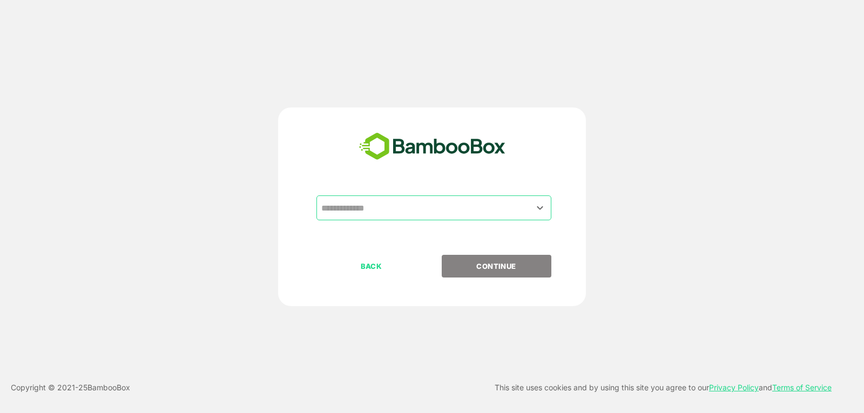 The width and height of the screenshot is (864, 413). What do you see at coordinates (663, 388) in the screenshot?
I see `p: This site uses cookies and by using this site you agree to our and` at bounding box center [663, 388].